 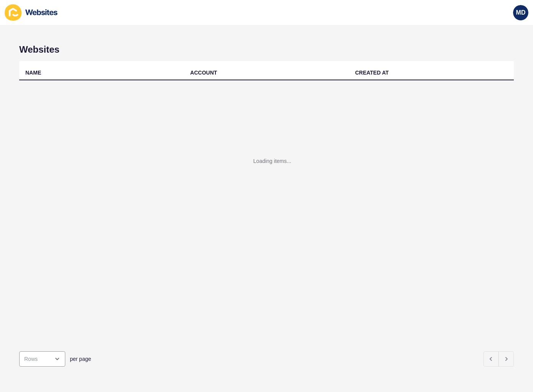 I want to click on span: MD, so click(x=521, y=13).